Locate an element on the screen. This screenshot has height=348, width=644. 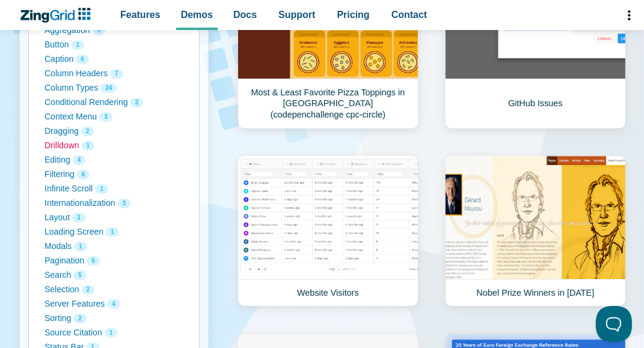
span: Demos is located at coordinates (196, 14).